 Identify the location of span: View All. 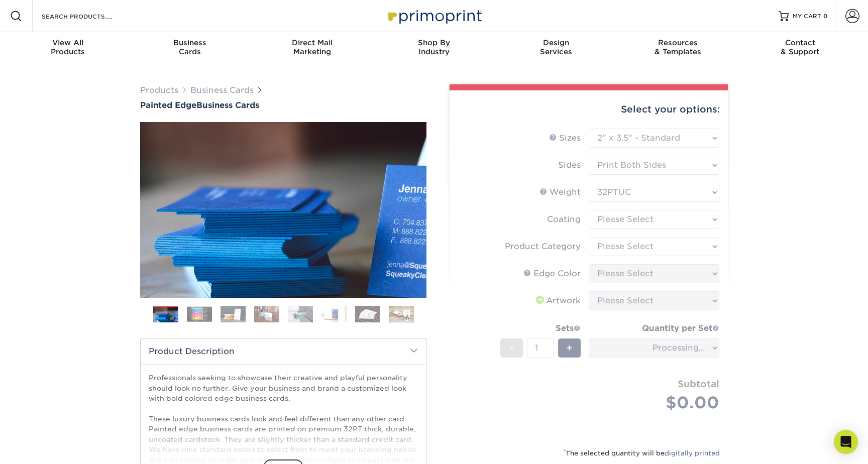
(68, 43).